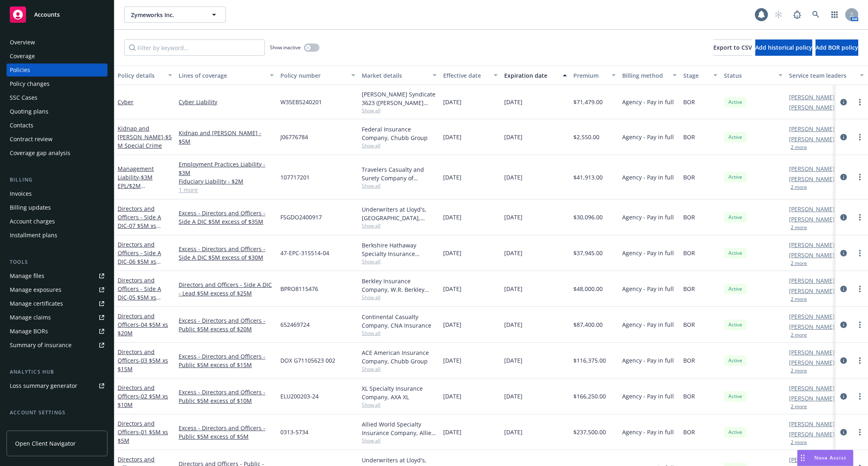 Image resolution: width=868 pixels, height=466 pixels. What do you see at coordinates (57, 412) in the screenshot?
I see `div: Account settings` at bounding box center [57, 412].